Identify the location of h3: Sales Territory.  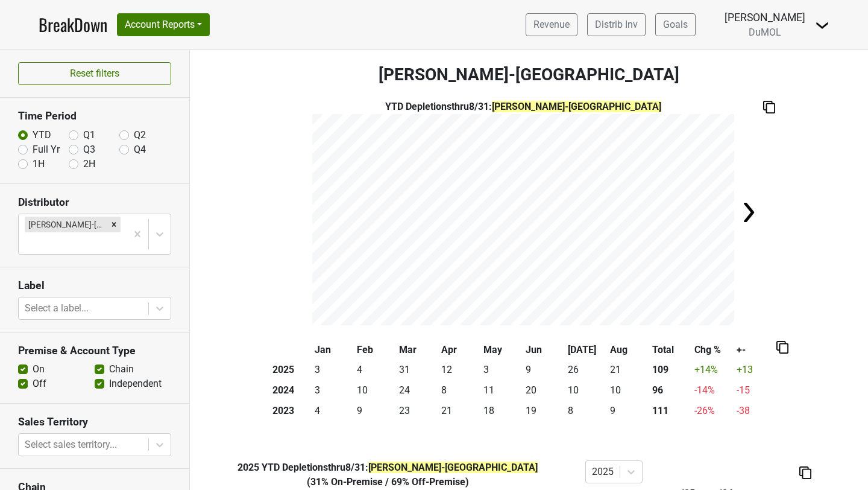
(95, 422).